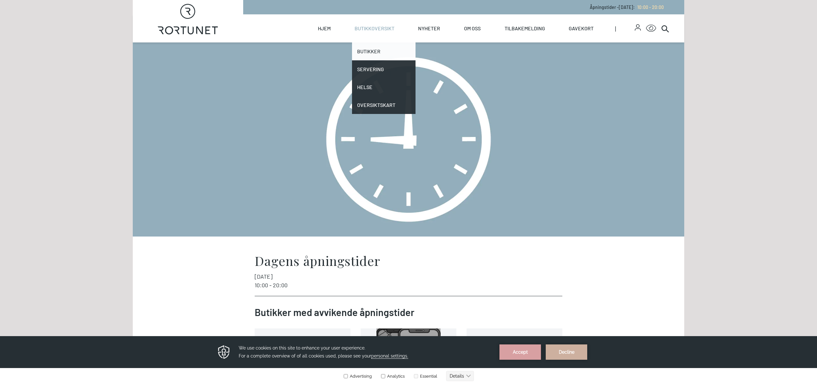  Describe the element at coordinates (390, 20) in the screenshot. I see `span: personal settings.` at that location.